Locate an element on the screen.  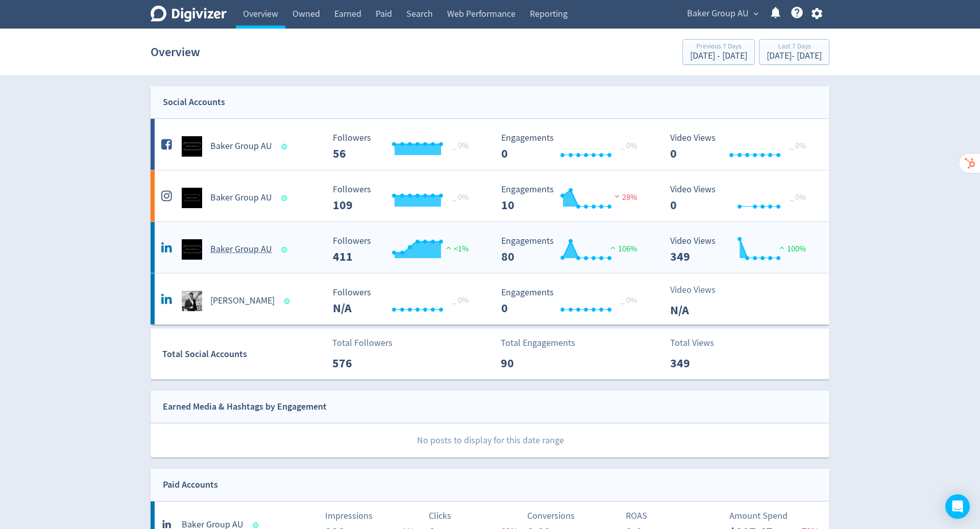
p: Clicks is located at coordinates (474, 516).